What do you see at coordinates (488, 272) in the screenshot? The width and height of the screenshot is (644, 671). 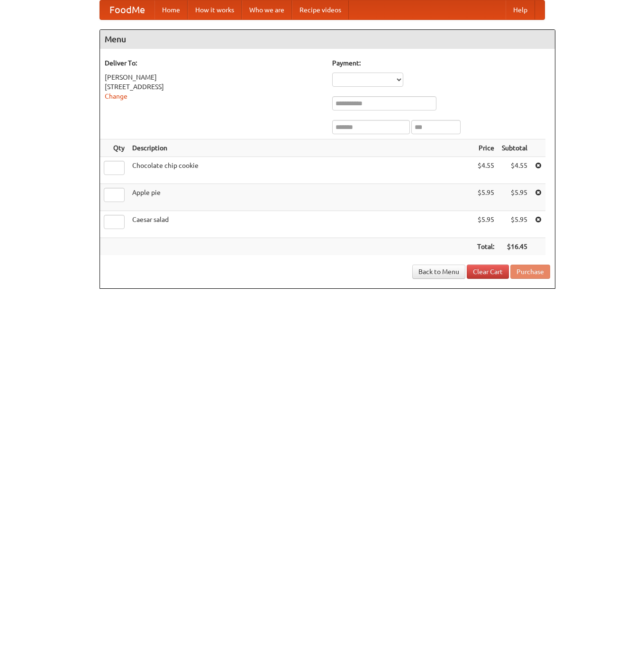 I see `a: Clear Cart` at bounding box center [488, 272].